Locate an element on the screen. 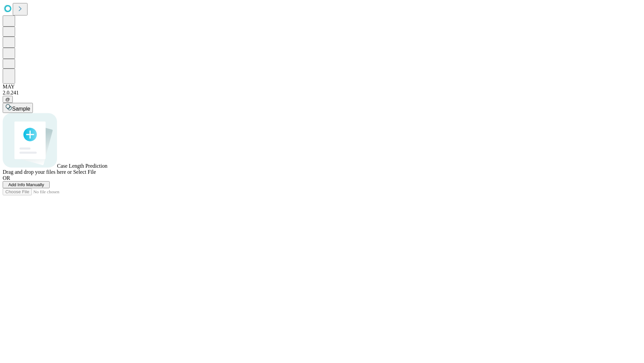  button: Sample is located at coordinates (18, 108).